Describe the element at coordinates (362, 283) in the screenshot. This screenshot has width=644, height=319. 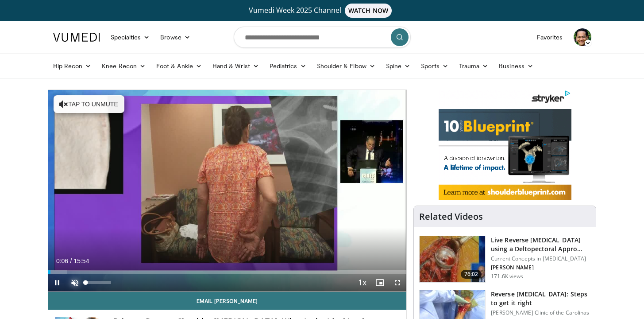
I see `button: Playback Rate` at that location.